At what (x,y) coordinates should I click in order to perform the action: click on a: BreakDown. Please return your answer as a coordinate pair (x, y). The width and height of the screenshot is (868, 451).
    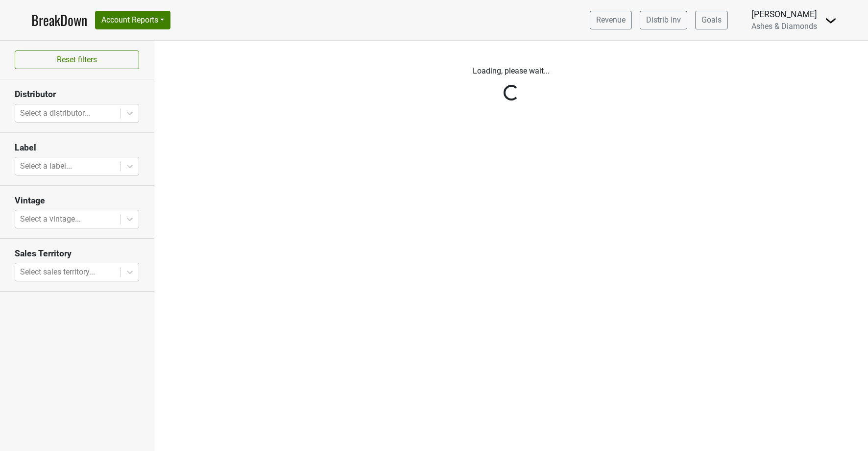
    Looking at the image, I should click on (59, 20).